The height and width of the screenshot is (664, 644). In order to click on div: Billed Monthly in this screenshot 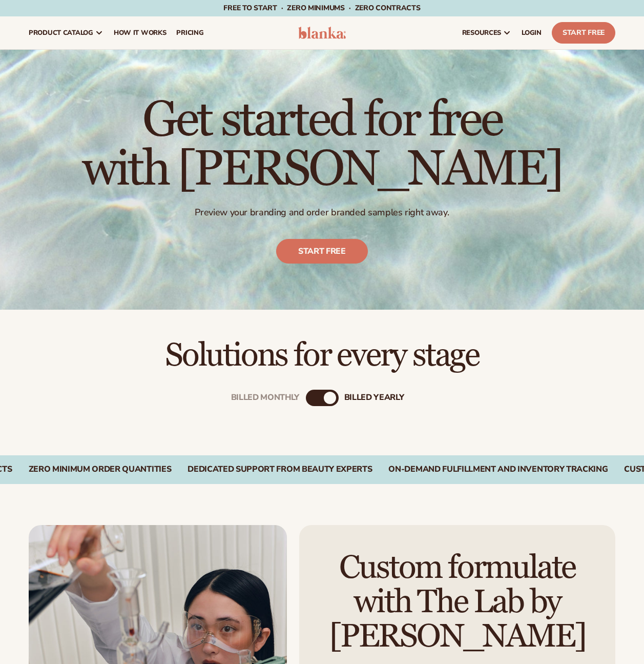, I will do `click(265, 398)`.